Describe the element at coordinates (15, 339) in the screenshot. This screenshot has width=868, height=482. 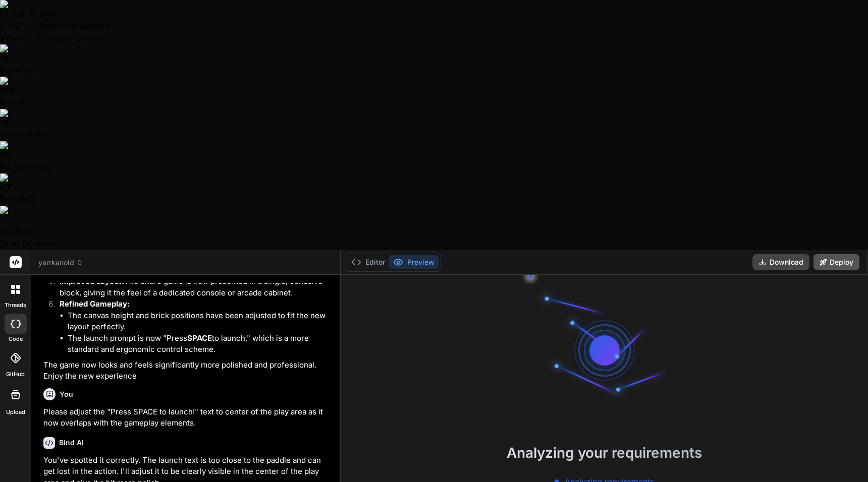
I see `label: code` at that location.